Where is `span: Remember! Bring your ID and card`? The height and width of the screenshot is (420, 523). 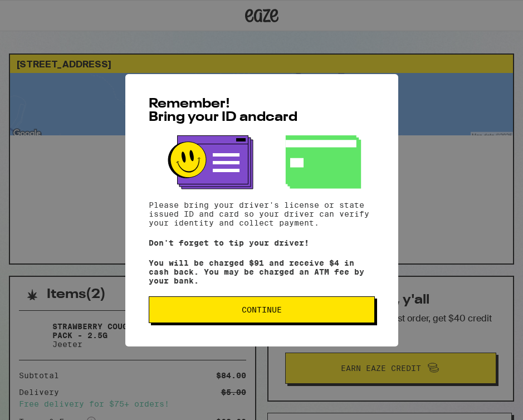
span: Remember! Bring your ID and card is located at coordinates (223, 111).